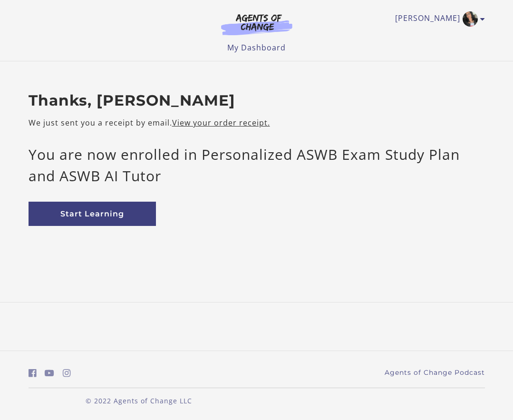 This screenshot has width=513, height=420. What do you see at coordinates (92, 213) in the screenshot?
I see `a: Start Learning` at bounding box center [92, 213].